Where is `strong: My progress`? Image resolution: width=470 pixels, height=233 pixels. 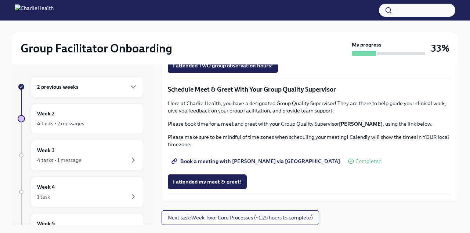
strong: My progress is located at coordinates (366, 45).